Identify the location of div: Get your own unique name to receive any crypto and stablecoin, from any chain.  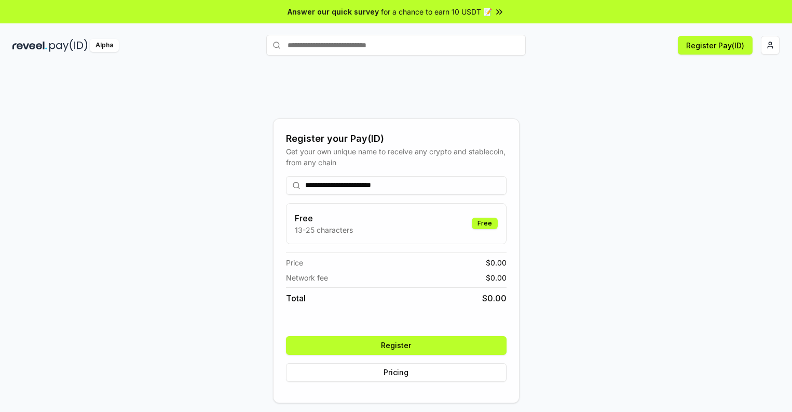
(396, 157).